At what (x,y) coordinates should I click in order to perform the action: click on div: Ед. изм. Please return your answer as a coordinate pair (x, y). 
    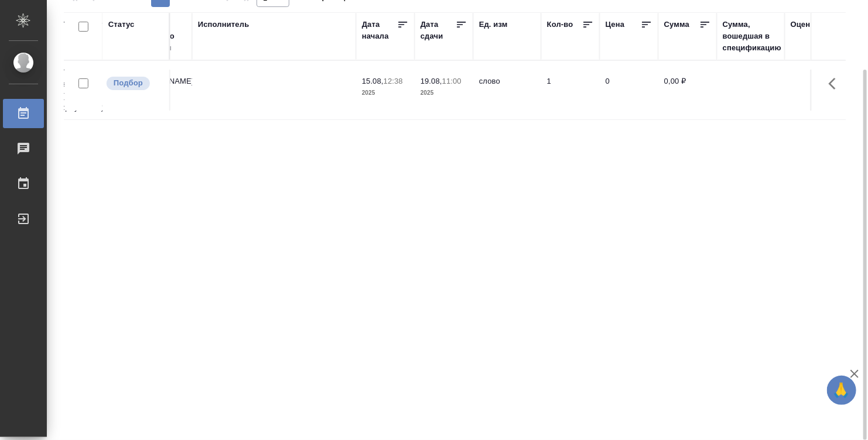
    Looking at the image, I should click on (493, 25).